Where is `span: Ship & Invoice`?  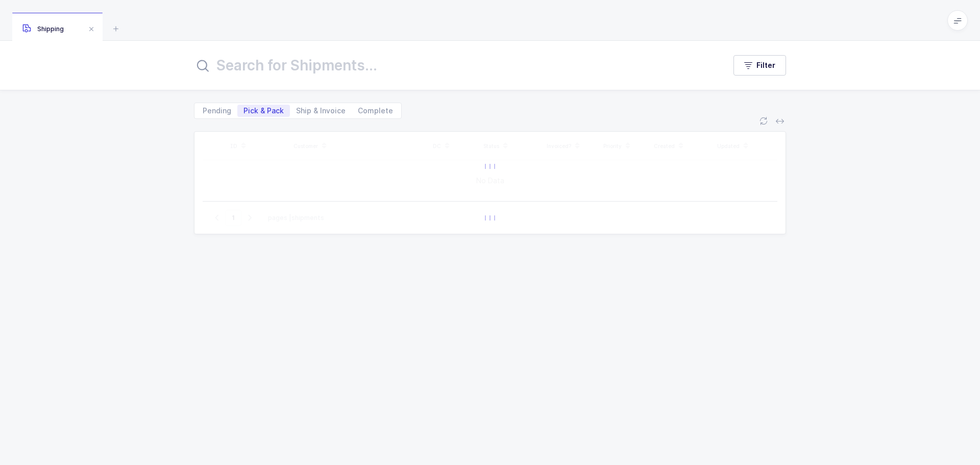
span: Ship & Invoice is located at coordinates (321, 111).